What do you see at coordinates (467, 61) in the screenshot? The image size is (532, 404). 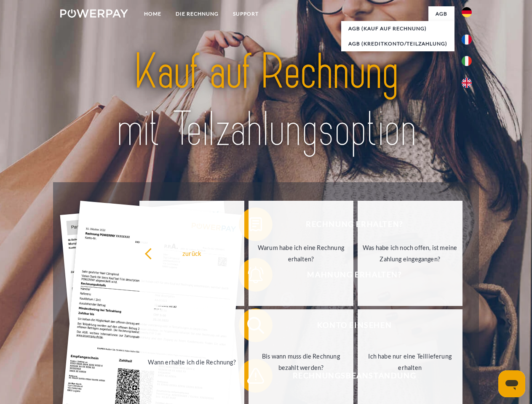 I see `img: it` at bounding box center [467, 61].